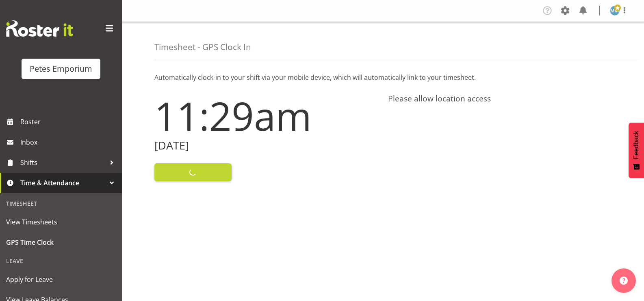  I want to click on span: Roster, so click(69, 122).